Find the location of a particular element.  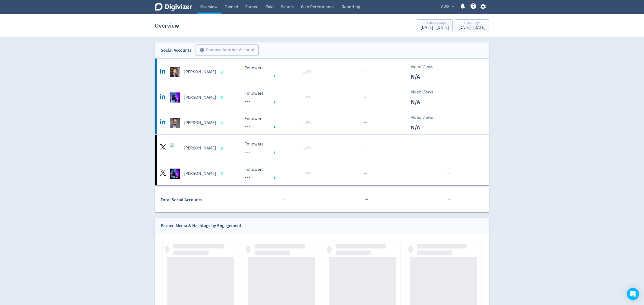

div: Previous 7 Days is located at coordinates (435, 23).